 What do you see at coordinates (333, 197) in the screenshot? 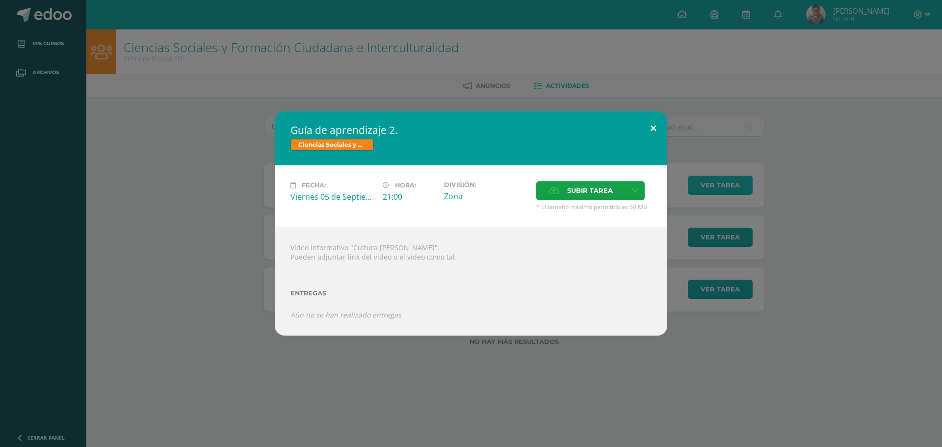
I see `div: Viernes 05 de Septiembre` at bounding box center [333, 197].